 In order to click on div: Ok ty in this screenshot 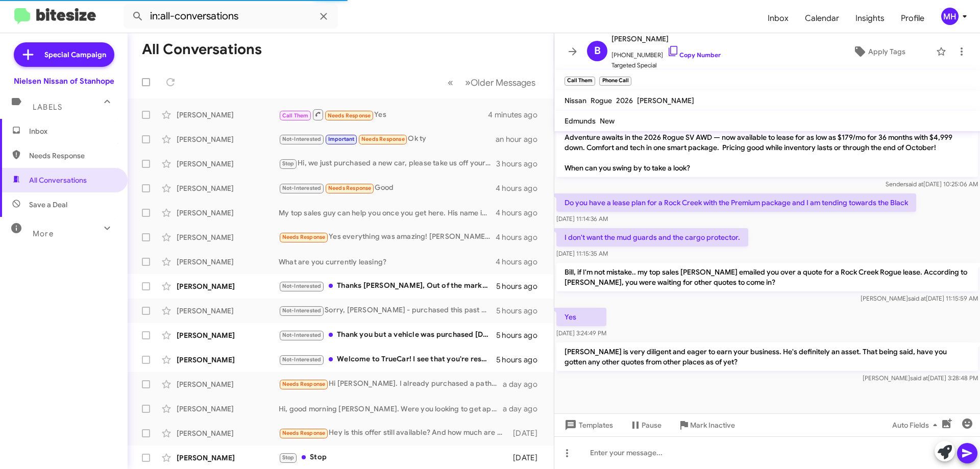, I will do `click(387, 139)`.